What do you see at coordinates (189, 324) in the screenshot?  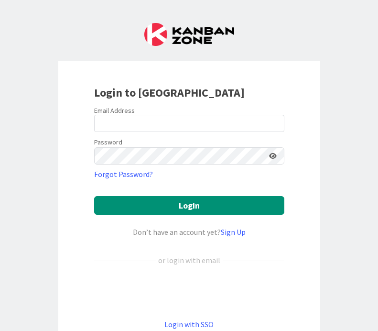 I see `a: Login with SSO` at bounding box center [189, 324].